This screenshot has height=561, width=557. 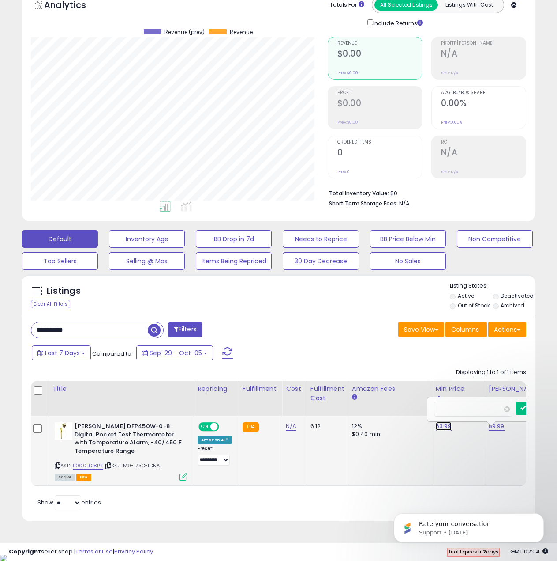 What do you see at coordinates (132, 465) in the screenshot?
I see `span: | SKU: M9-IZ3O-IDNA` at bounding box center [132, 465].